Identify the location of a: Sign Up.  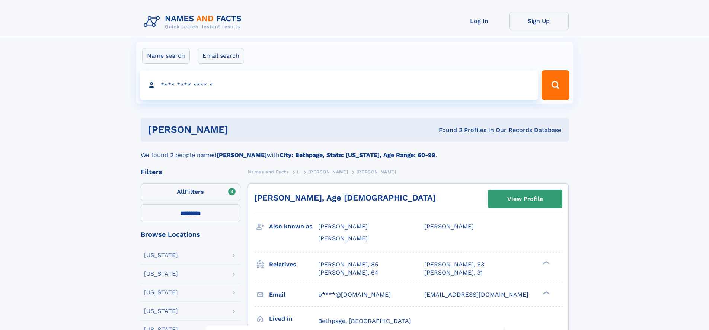
(539, 21).